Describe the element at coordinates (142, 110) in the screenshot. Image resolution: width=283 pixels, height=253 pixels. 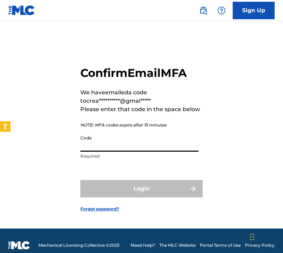
I see `p: Please enter that code in the space below` at that location.